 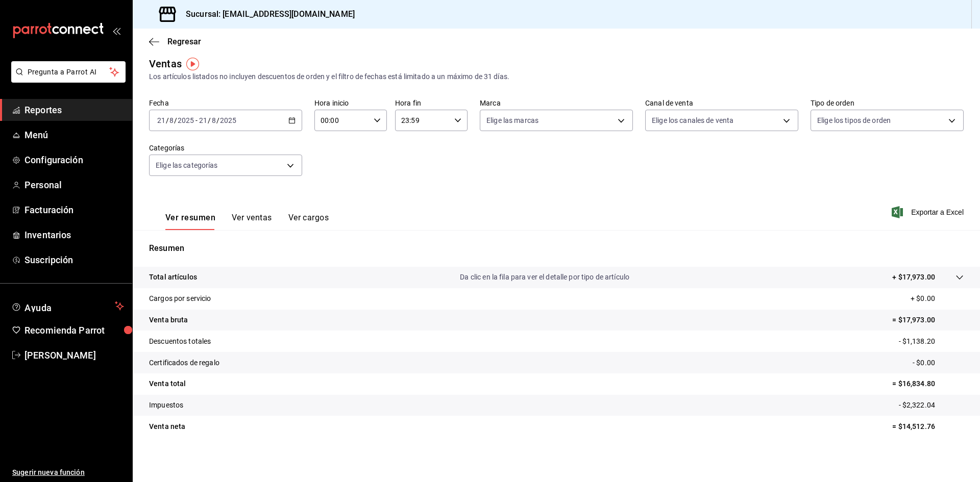 What do you see at coordinates (351, 103) in the screenshot?
I see `label: Hora inicio` at bounding box center [351, 103].